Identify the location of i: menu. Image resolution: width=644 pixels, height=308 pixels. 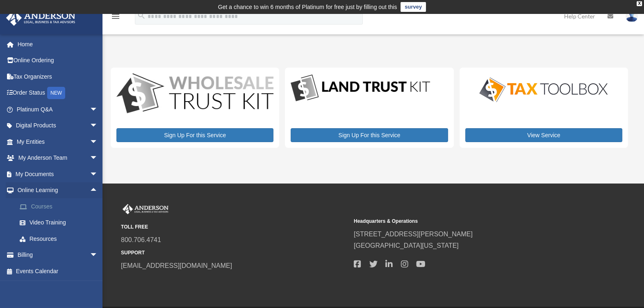
(115, 17).